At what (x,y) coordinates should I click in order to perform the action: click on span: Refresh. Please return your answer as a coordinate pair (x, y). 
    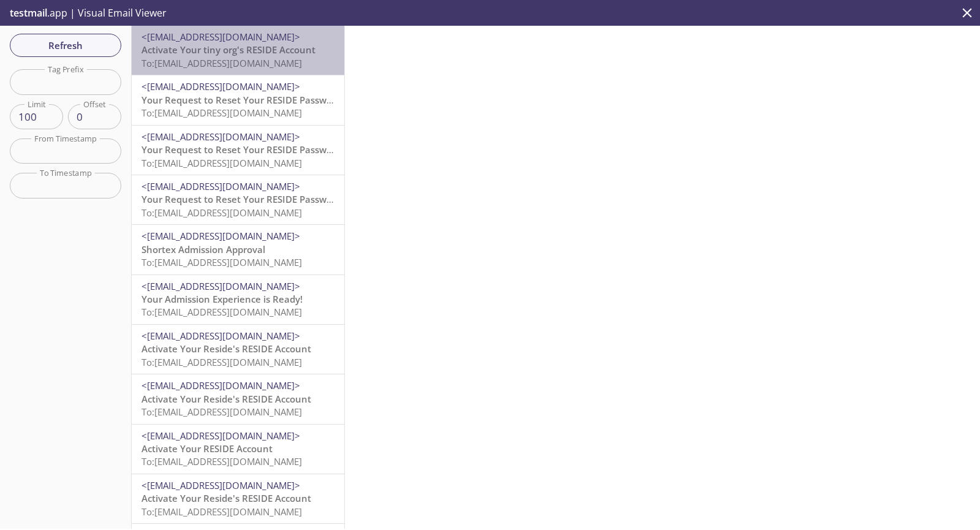
    Looking at the image, I should click on (66, 45).